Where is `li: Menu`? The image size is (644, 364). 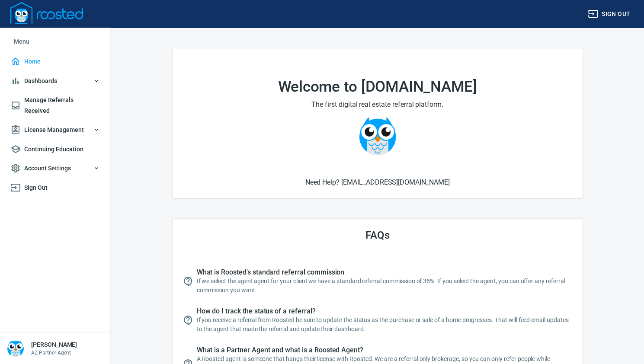 li: Menu is located at coordinates (55, 42).